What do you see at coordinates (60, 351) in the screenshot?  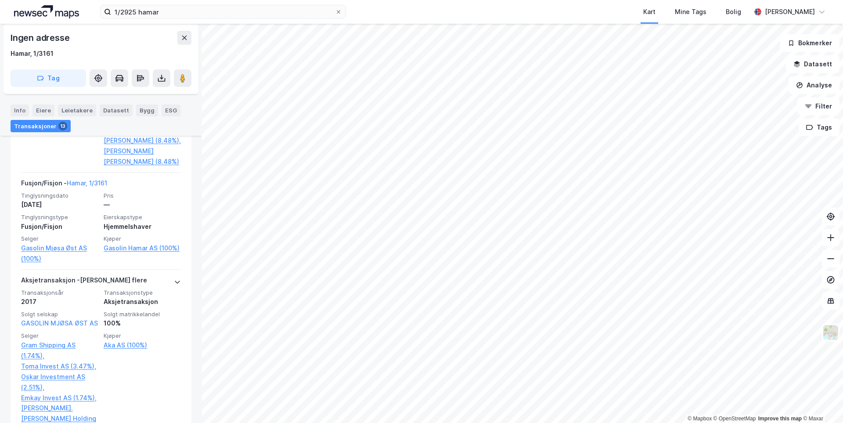 I see `a: Gram Shipping AS (1.74%),` at bounding box center [60, 351].